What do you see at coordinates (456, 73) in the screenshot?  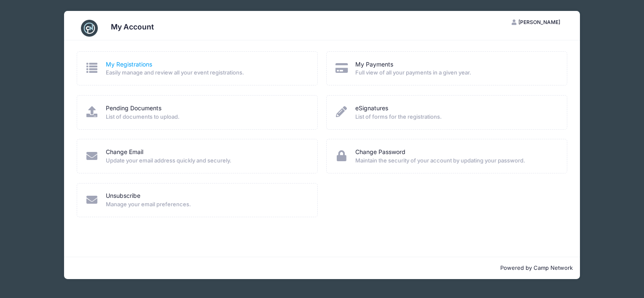 I see `span: Full view of all your payments in a given year.` at bounding box center [456, 73].